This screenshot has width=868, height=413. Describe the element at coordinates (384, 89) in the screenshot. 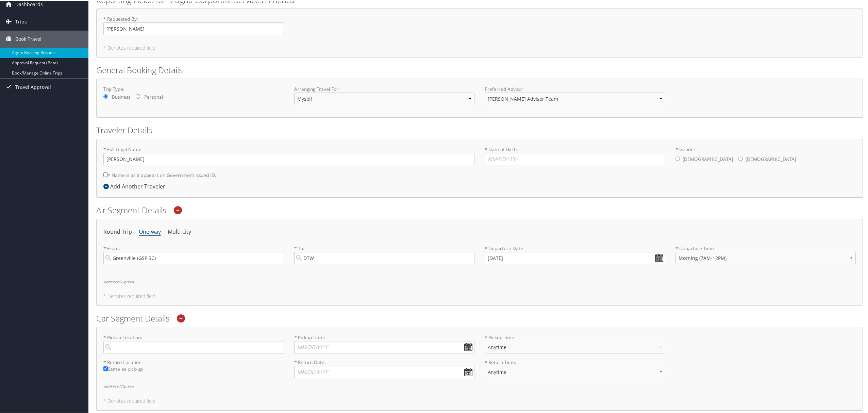

I see `label: Arranging Travel For:` at that location.